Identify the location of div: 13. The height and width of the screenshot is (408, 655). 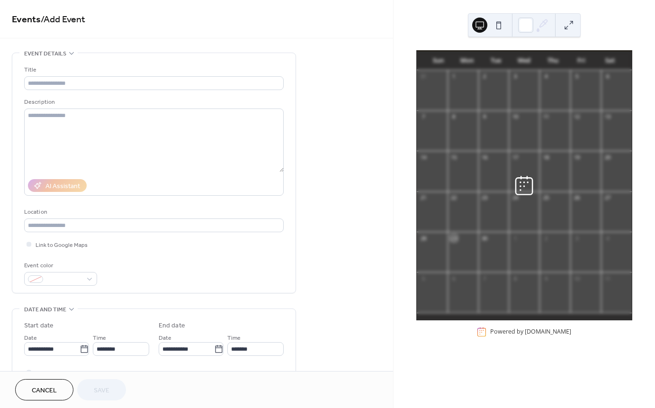
(607, 116).